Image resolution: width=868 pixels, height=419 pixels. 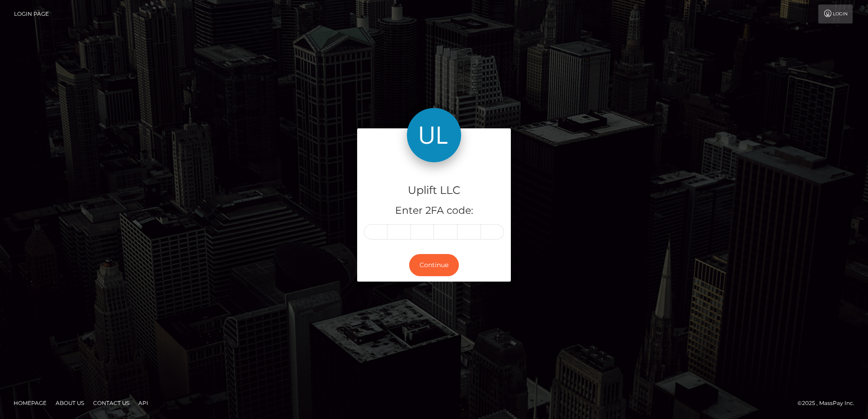 What do you see at coordinates (829, 403) in the screenshot?
I see `div: © 2025 , MassPay Inc.` at bounding box center [829, 403].